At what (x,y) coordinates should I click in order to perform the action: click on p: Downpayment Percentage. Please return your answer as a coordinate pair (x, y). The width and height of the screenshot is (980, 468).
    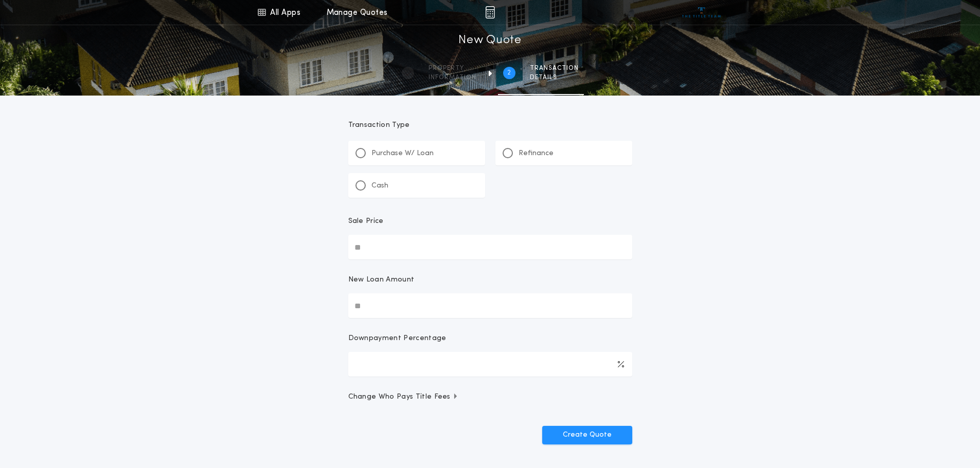
    Looking at the image, I should click on (397, 339).